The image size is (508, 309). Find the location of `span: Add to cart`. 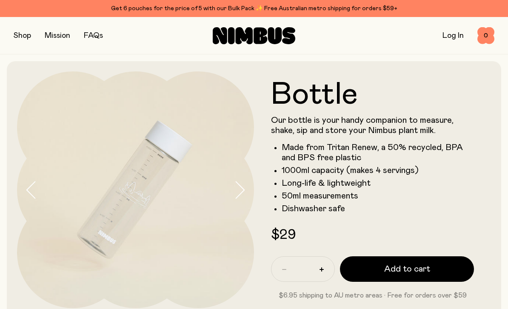

span: Add to cart is located at coordinates (407, 269).